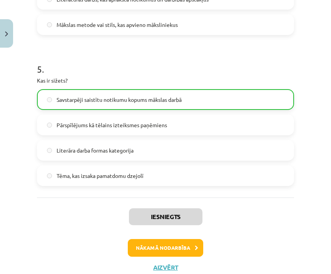  What do you see at coordinates (7, 34) in the screenshot?
I see `img: icon-close-lesson-0947bae3869378f0d4975bcd49f059093ad1ed9edebbc8119c70593378902aed.svg` at bounding box center [7, 34].